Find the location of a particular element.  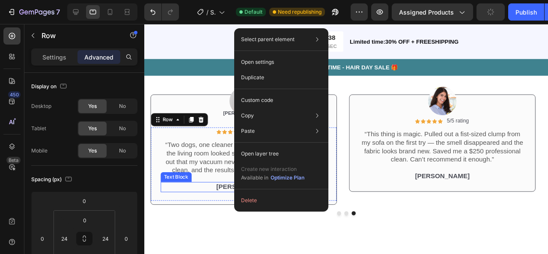

p: 🎁 LIMITED TIME - HAIR DAY SALE 🎁 is located at coordinates (212, 45).